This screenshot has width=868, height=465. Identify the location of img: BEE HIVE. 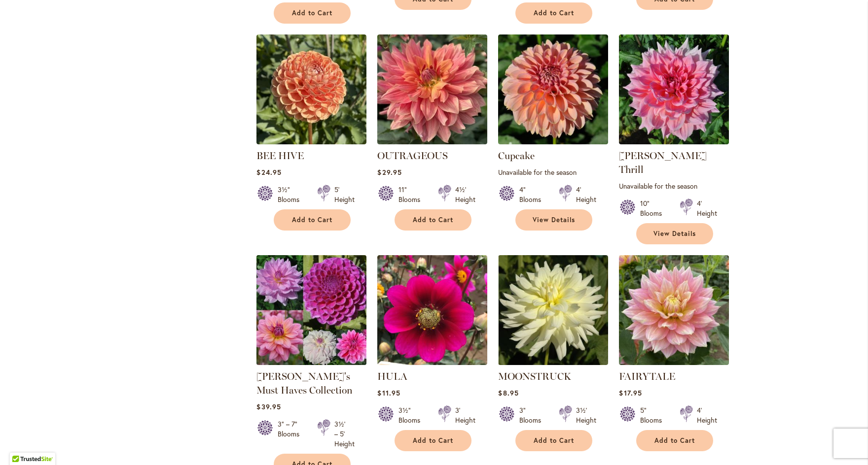
(311, 89).